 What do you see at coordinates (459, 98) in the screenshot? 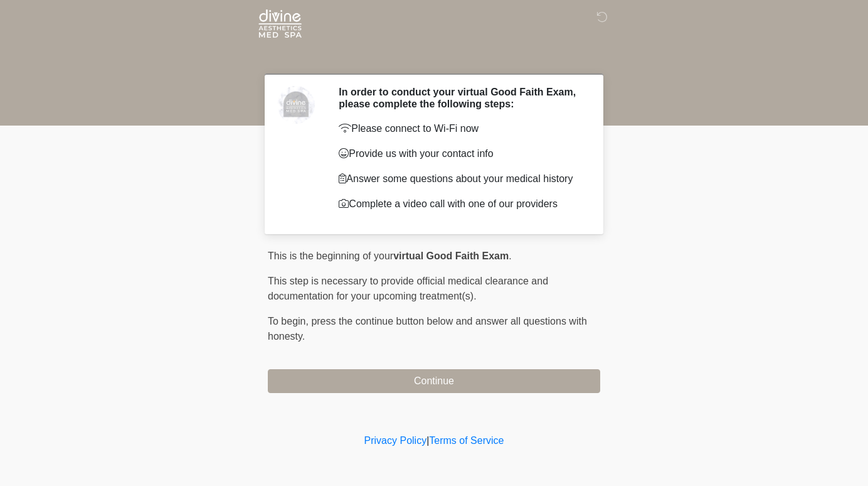
I see `h2: In order to conduct your virtual Good Faith Exam, please complete the following steps:` at bounding box center [459, 98].